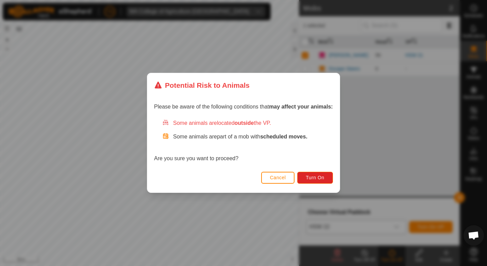 The image size is (487, 266). What do you see at coordinates (244, 123) in the screenshot?
I see `span: located the VP.` at bounding box center [244, 123].